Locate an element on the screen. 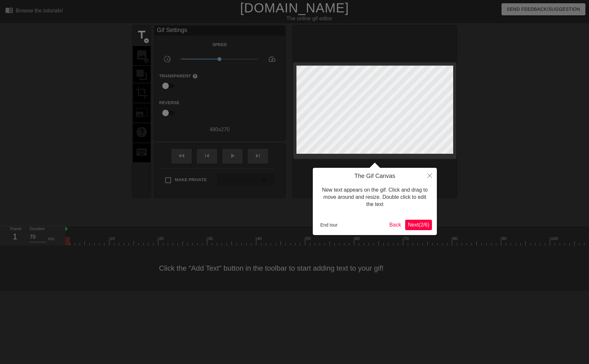 The width and height of the screenshot is (589, 364). h4: The Gif Canvas is located at coordinates (375, 177).